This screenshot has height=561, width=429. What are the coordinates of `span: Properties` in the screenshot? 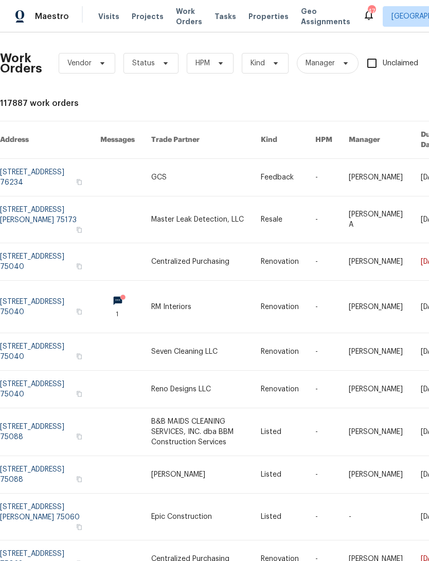 It's located at (269, 16).